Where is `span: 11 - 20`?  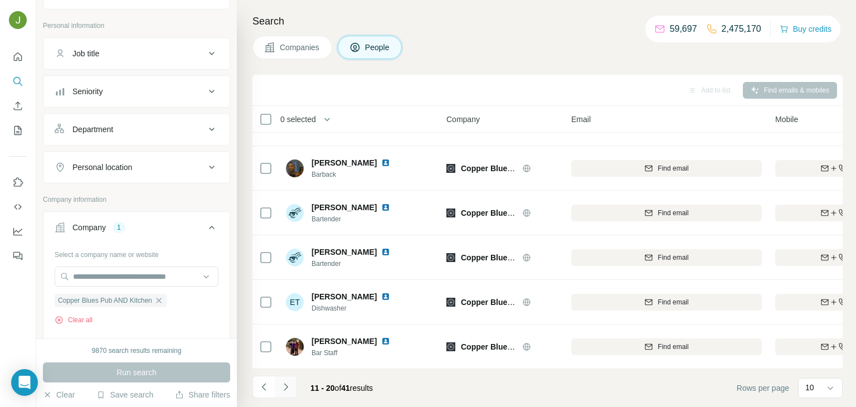
span: 11 - 20 is located at coordinates (323, 388).